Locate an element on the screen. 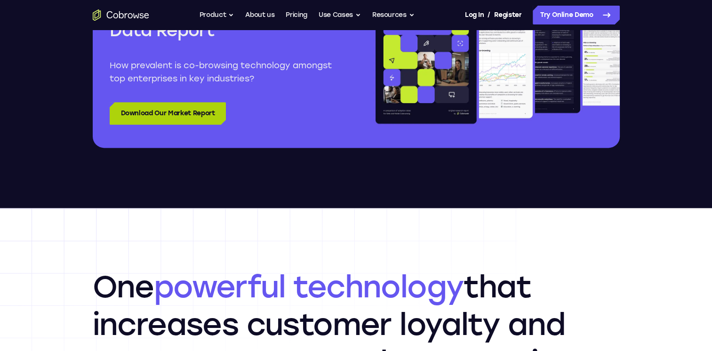 The height and width of the screenshot is (351, 712). button: Resources is located at coordinates (393, 15).